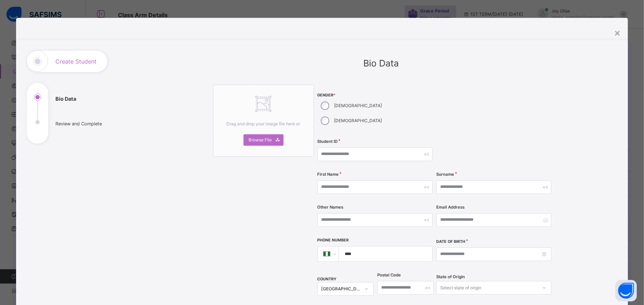 This screenshot has width=644, height=305. What do you see at coordinates (450, 242) in the screenshot?
I see `label: Date of Birth` at bounding box center [450, 242].